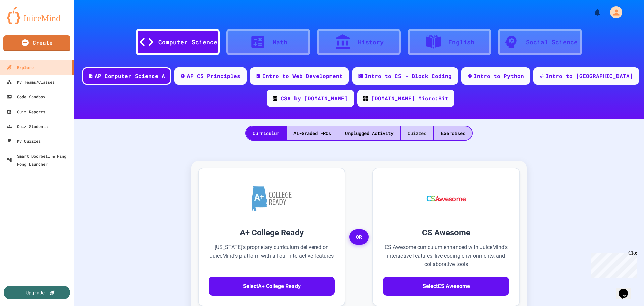  Describe the element at coordinates (453, 133) in the screenshot. I see `div: Exercises` at that location.